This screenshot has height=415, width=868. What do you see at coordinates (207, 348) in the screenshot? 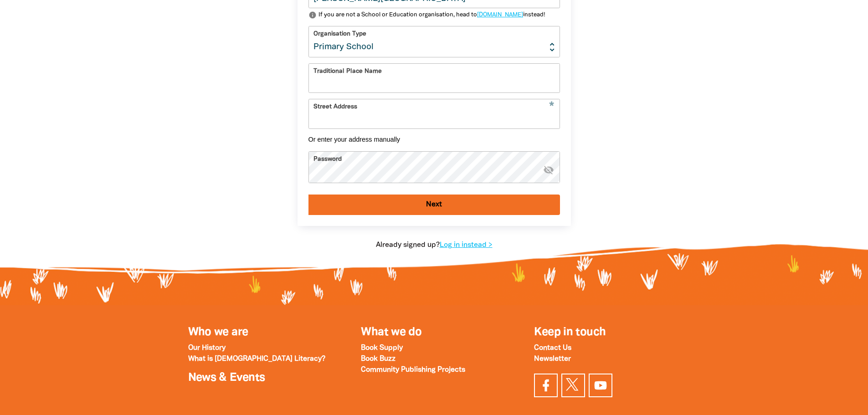
I see `a: Our History` at bounding box center [207, 348].